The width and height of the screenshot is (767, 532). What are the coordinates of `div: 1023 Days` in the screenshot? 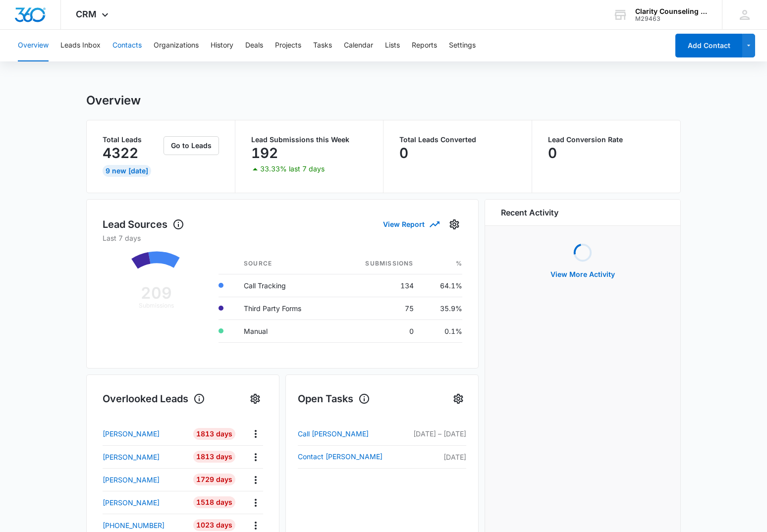 It's located at (214, 526).